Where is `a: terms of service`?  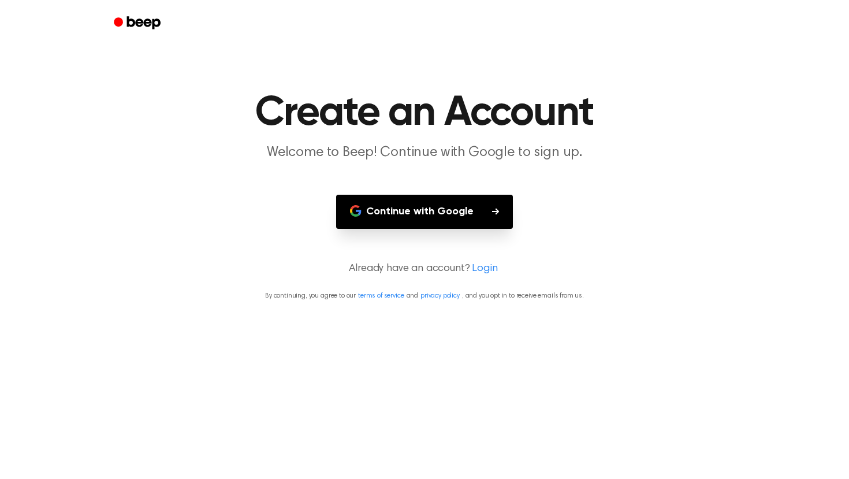 a: terms of service is located at coordinates (381, 296).